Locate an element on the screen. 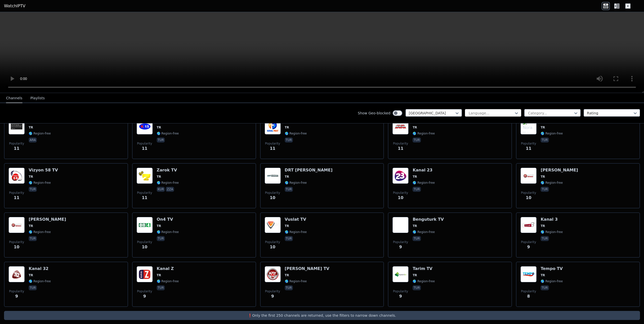 This screenshot has height=324, width=644. h6: On4 TV is located at coordinates (168, 219).